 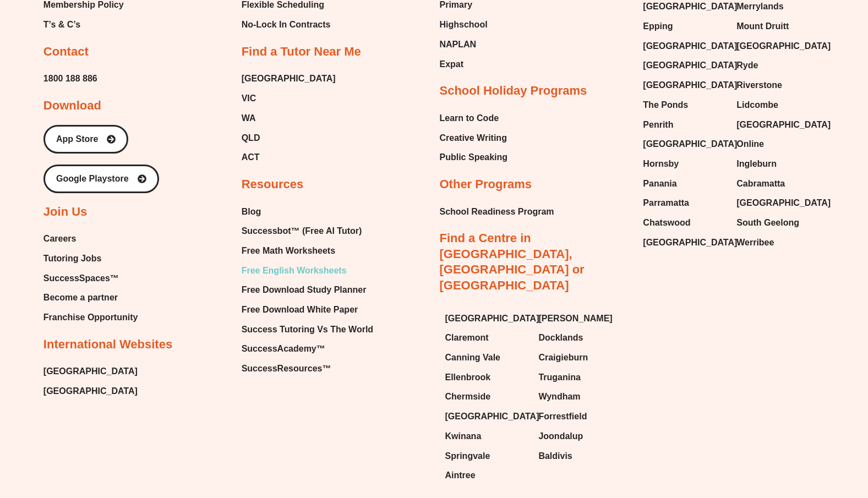 What do you see at coordinates (580, 436) in the screenshot?
I see `a: Joondalup` at bounding box center [580, 436].